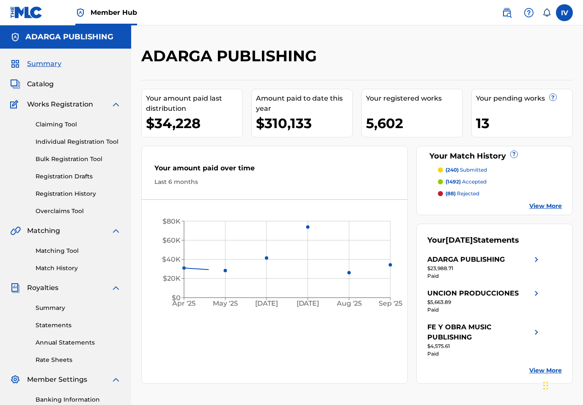 Image resolution: width=583 pixels, height=405 pixels. Describe the element at coordinates (78, 159) in the screenshot. I see `a: Bulk Registration Tool` at that location.